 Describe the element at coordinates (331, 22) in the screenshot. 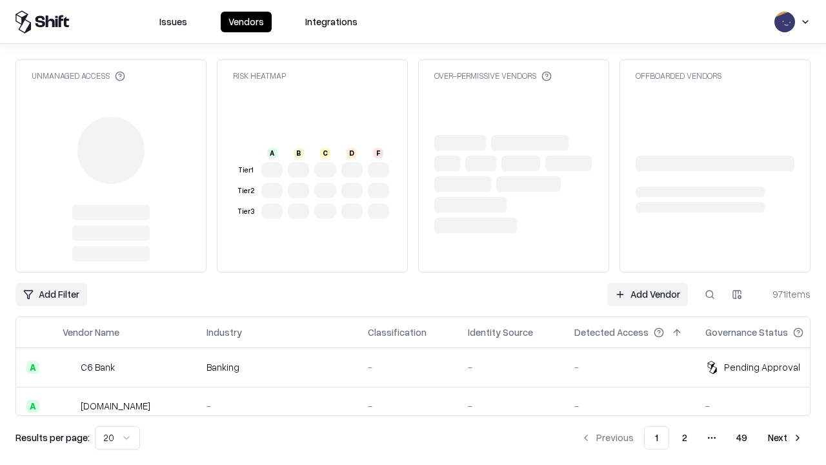

I see `button: Integrations` at that location.